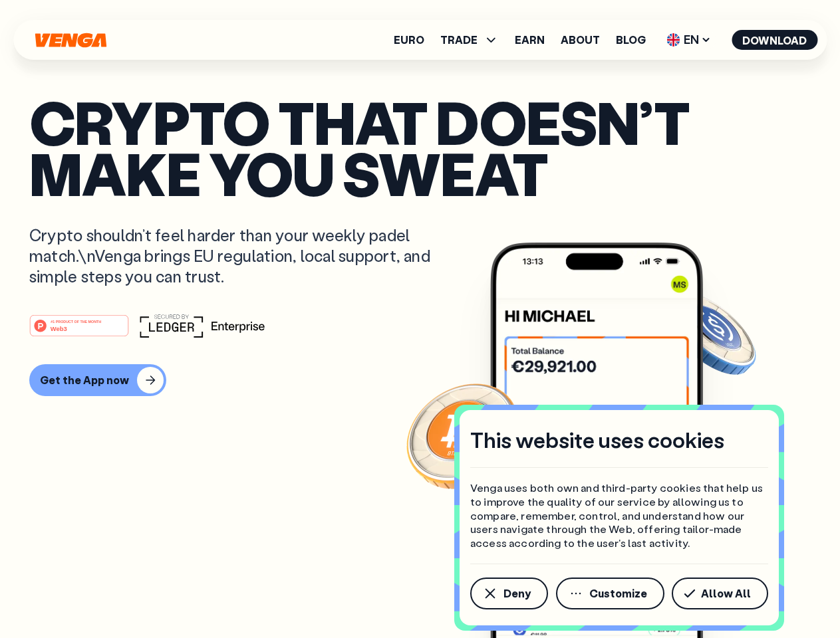 The height and width of the screenshot is (638, 840). What do you see at coordinates (774, 40) in the screenshot?
I see `a: Download` at bounding box center [774, 40].